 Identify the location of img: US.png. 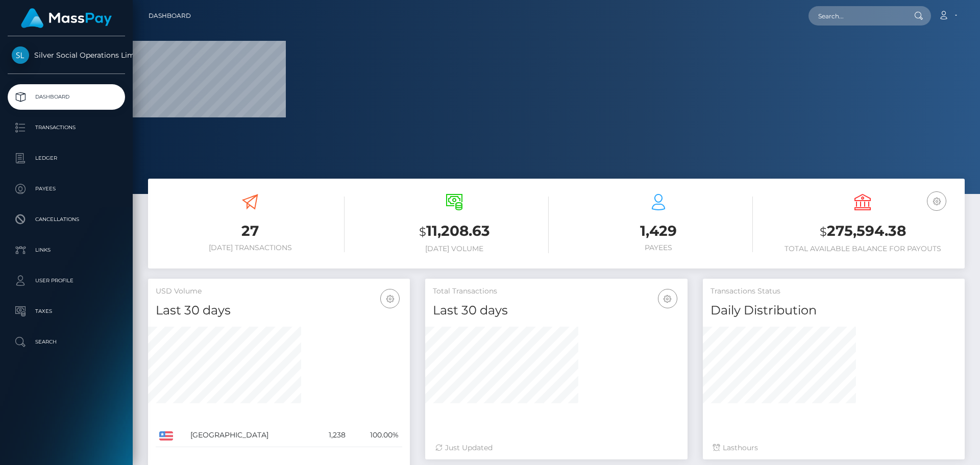
(166, 436).